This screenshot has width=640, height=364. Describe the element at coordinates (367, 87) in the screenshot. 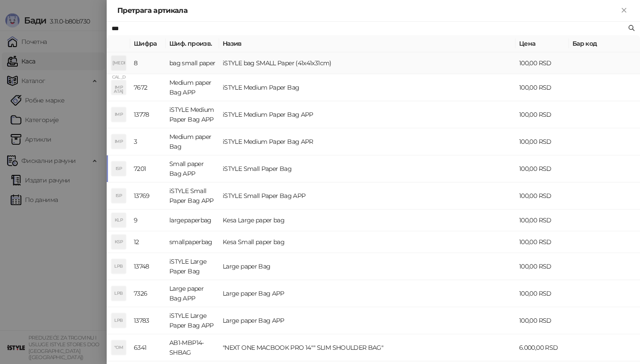

I see `td: iSTYLE Medium Paper Bag` at that location.